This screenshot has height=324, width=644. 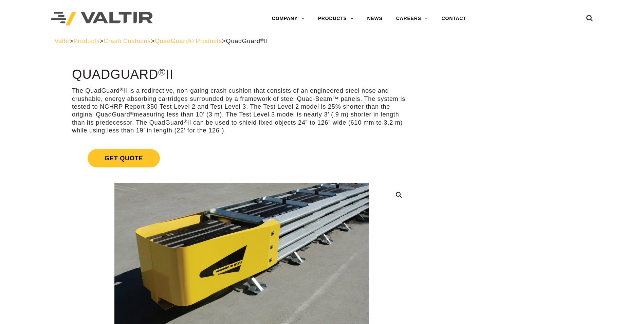 What do you see at coordinates (242, 111) in the screenshot?
I see `p: The QuadGuard II is a redirective, non-gating crash cushion that consists of an engineered steel ...` at bounding box center [242, 111].